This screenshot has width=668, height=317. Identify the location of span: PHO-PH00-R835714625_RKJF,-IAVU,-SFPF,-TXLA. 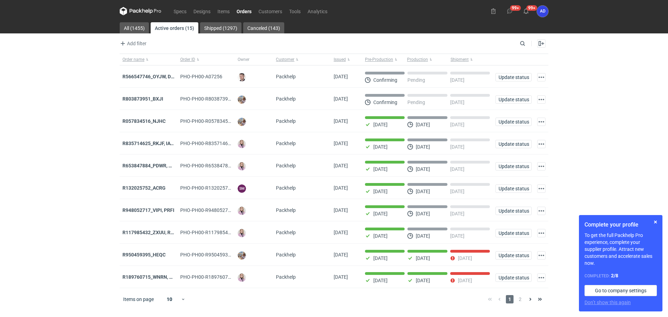
(233, 143).